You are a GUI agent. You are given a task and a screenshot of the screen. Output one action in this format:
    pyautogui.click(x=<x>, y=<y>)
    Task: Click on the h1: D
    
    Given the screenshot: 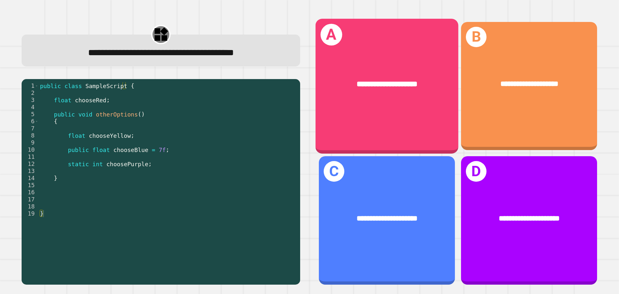 What is the action you would take?
    pyautogui.click(x=476, y=171)
    